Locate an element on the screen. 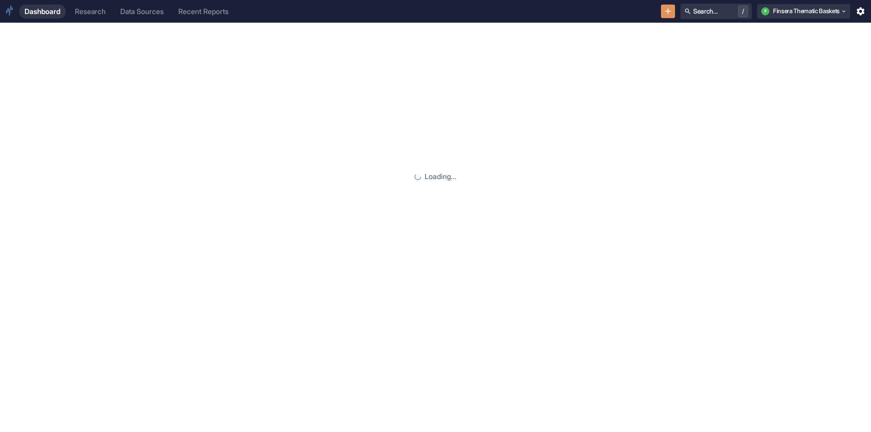  button: New Resource is located at coordinates (668, 11).